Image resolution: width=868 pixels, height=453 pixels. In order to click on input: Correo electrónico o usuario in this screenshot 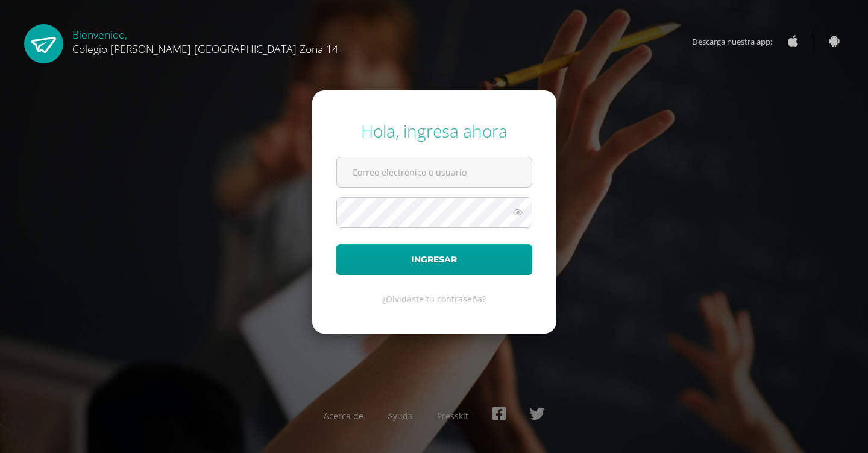, I will do `click(434, 172)`.